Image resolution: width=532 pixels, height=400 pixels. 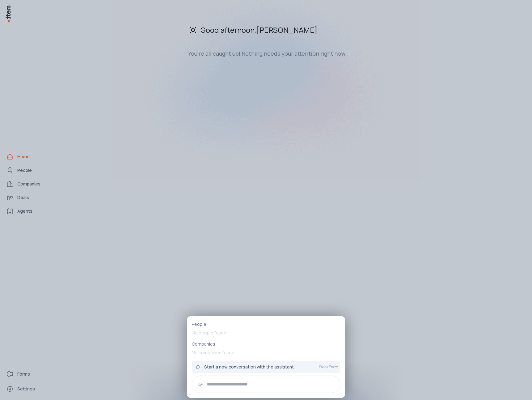 What do you see at coordinates (266, 367) in the screenshot?
I see `button: Start a new conversation with the assistantPress Enter` at bounding box center [266, 367].